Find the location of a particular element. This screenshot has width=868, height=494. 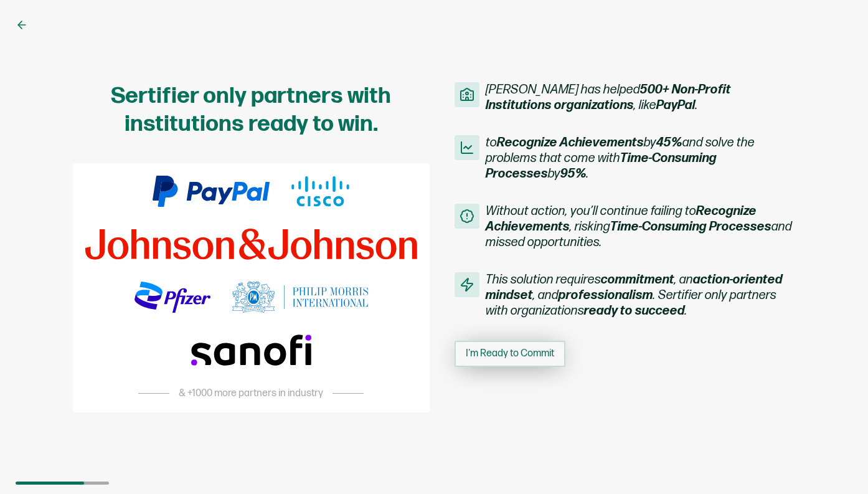

div: Chat Widget is located at coordinates (837, 464).